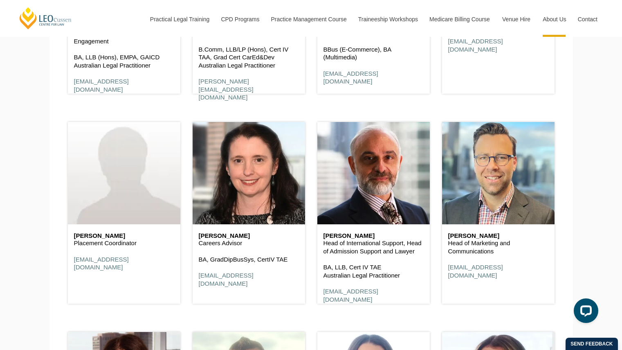 Image resolution: width=622 pixels, height=350 pixels. What do you see at coordinates (240, 19) in the screenshot?
I see `a: CPD Programs` at bounding box center [240, 19].